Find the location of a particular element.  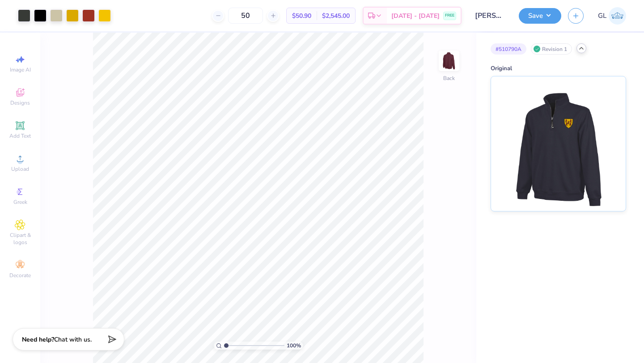

img: Back is located at coordinates (449, 61).